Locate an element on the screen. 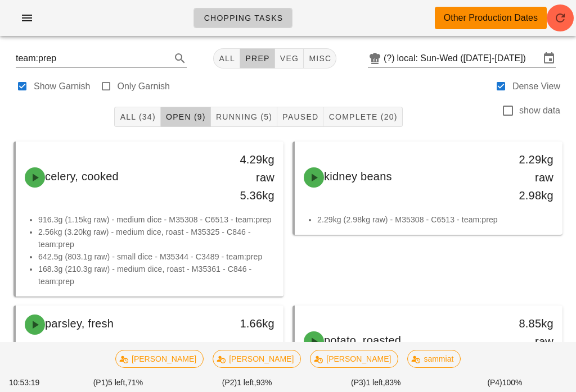  div: 8.85kg raw 10.18kg is located at coordinates (527, 342).